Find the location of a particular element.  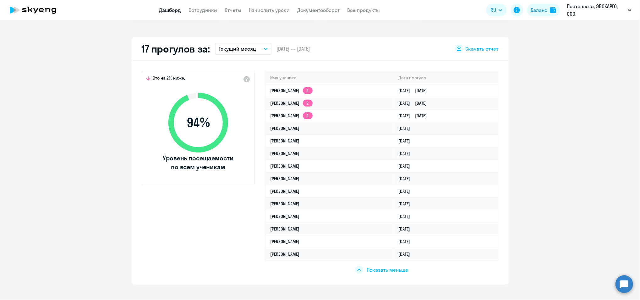

div: Баланс is located at coordinates (539, 10).